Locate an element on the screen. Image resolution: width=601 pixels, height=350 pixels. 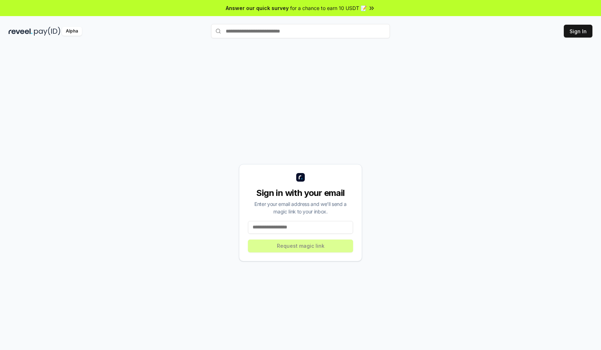
button: Sign In is located at coordinates (578, 31).